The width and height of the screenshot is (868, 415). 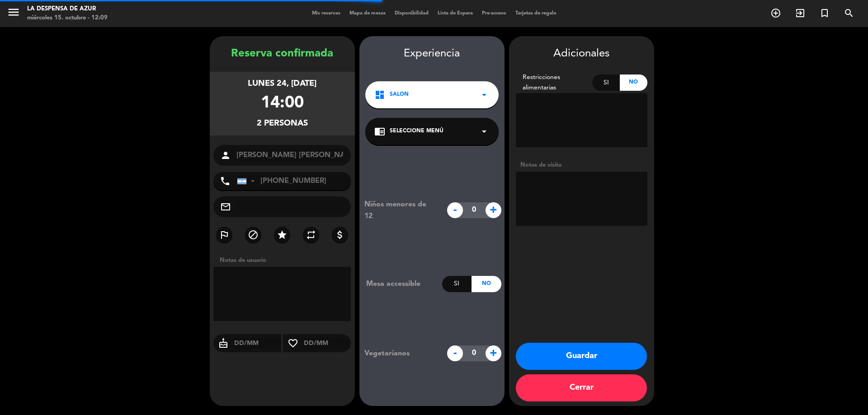 What do you see at coordinates (226, 207) in the screenshot?
I see `i: mail_outline` at bounding box center [226, 207].